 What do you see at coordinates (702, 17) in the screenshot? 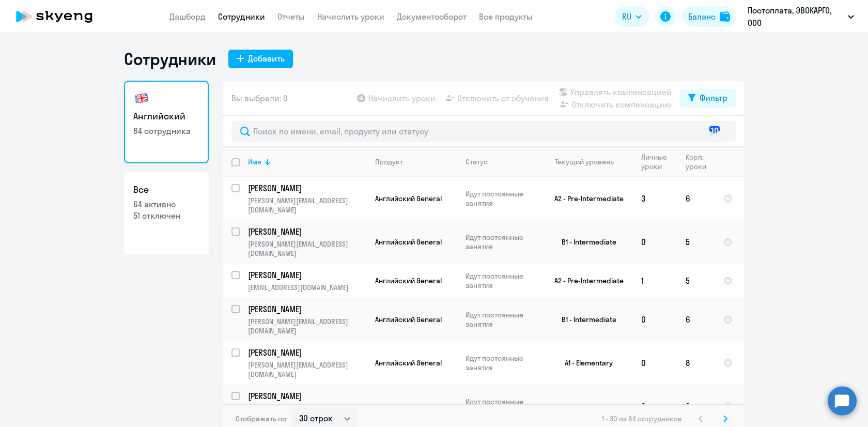
I see `div: Баланс` at bounding box center [702, 17].